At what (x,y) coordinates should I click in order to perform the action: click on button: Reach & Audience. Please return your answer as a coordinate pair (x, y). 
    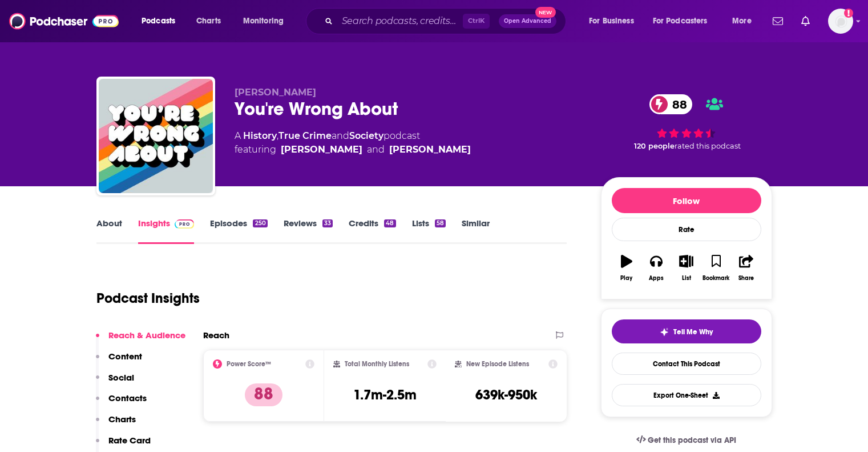
    Looking at the image, I should click on (141, 340).